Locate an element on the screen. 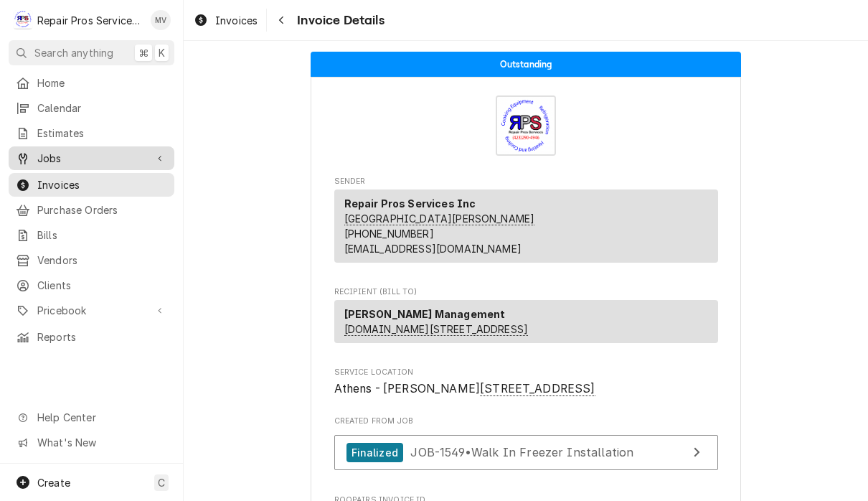  span: Vendors is located at coordinates (102, 260).